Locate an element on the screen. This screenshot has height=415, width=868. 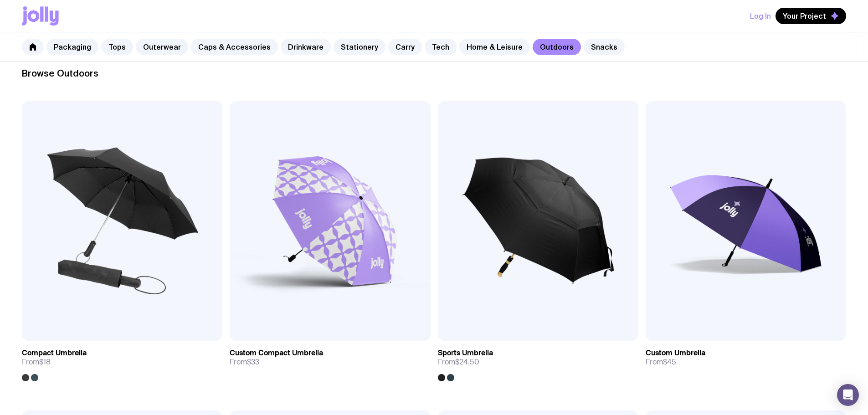
a: Sports UmbrellaFrom$24.50 is located at coordinates (538, 361).